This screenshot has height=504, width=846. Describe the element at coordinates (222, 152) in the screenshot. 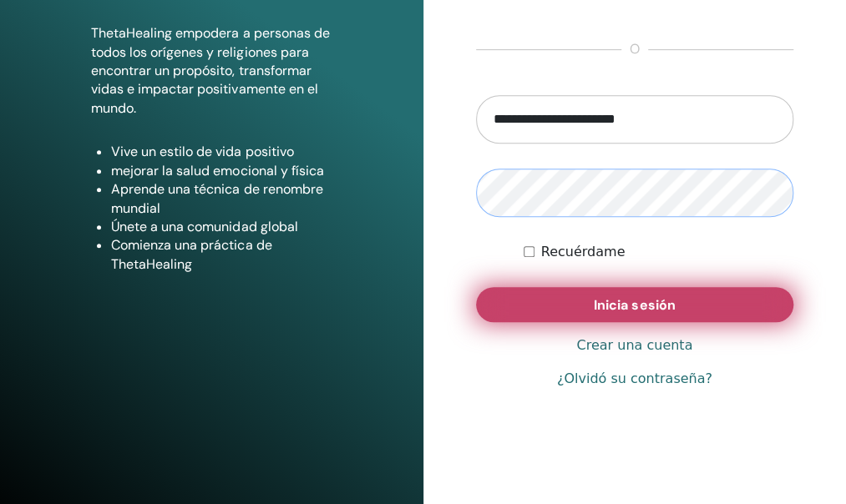

I see `li: Vive un estilo de vida positivo` at that location.